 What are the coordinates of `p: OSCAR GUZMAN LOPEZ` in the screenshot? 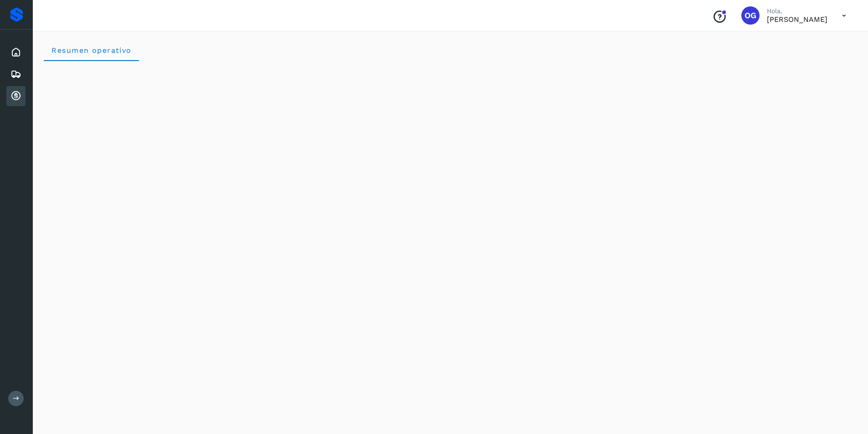 It's located at (797, 19).